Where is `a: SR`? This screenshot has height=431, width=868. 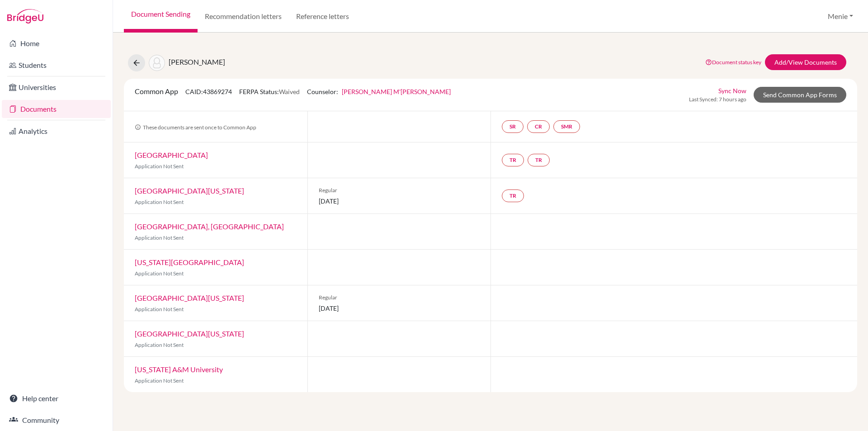
a: SR is located at coordinates (513, 127).